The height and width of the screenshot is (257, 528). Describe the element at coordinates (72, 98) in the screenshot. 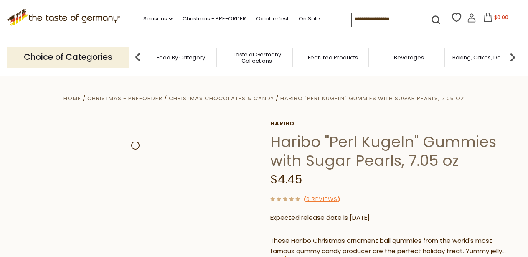

I see `span: Home` at that location.